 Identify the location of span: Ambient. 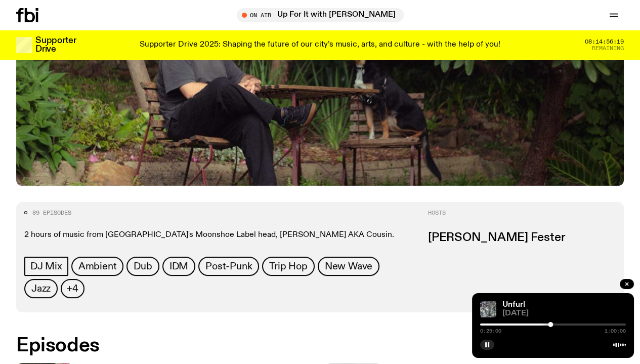
(98, 266).